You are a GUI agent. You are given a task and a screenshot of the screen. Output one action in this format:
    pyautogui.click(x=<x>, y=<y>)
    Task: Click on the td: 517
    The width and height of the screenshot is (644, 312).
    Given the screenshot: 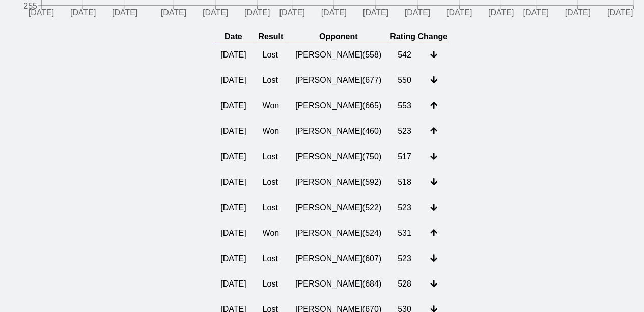 What is the action you would take?
    pyautogui.click(x=406, y=157)
    